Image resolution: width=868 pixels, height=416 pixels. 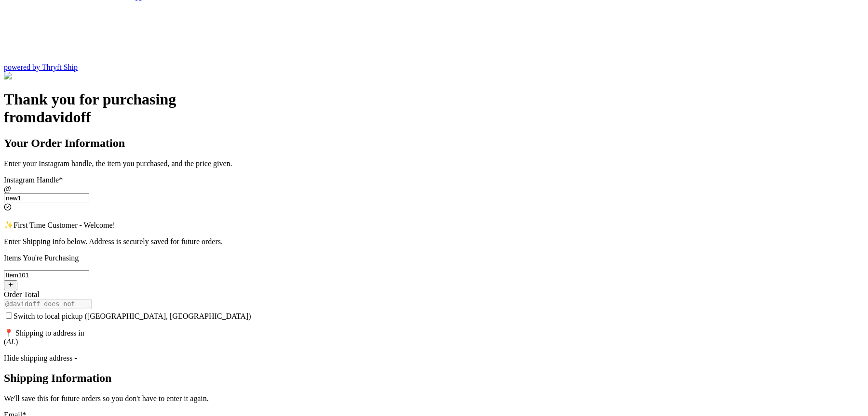 What do you see at coordinates (10, 341) in the screenshot?
I see `em: AL` at bounding box center [10, 341].